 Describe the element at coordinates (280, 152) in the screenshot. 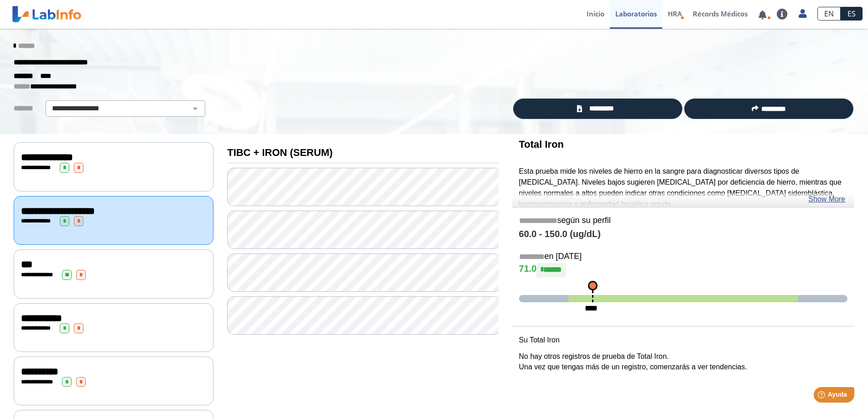

I see `b: TIBC + IRON (SERUM)` at that location.